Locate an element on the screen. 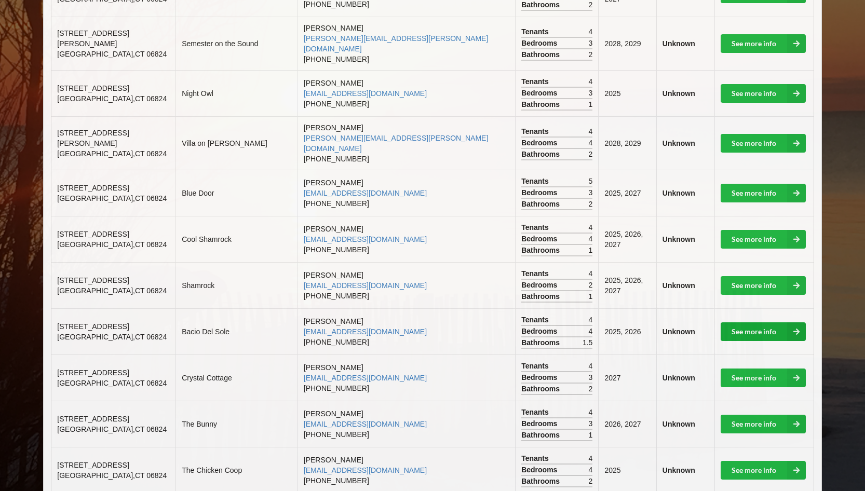 This screenshot has height=491, width=865. td: Shamrock is located at coordinates (236, 285).